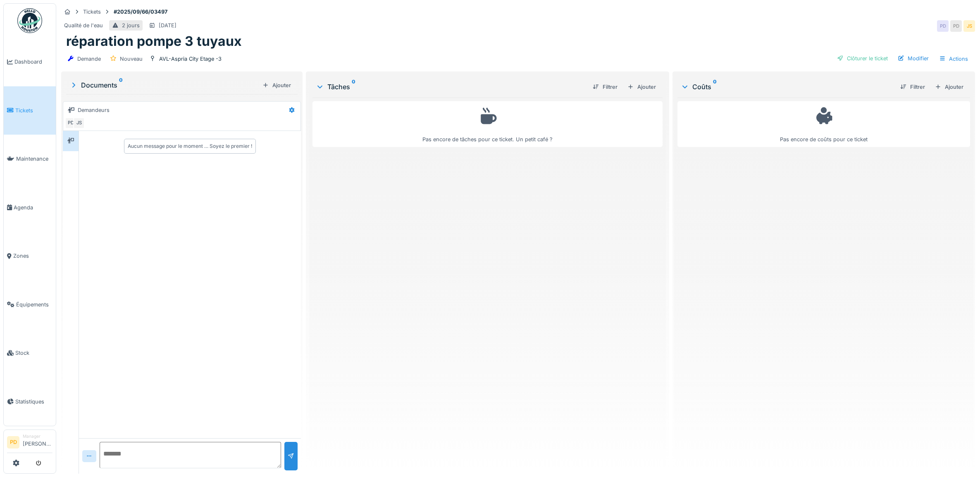  What do you see at coordinates (34, 402) in the screenshot?
I see `span: Statistiques` at bounding box center [34, 402].